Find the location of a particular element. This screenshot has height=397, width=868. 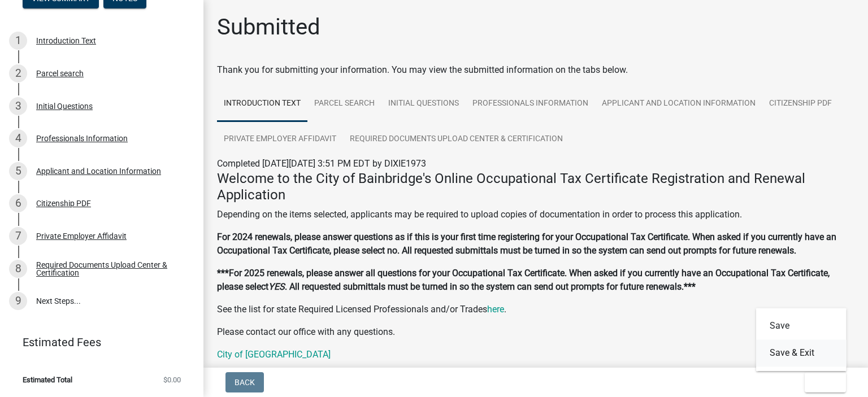

div: 7 is located at coordinates (18, 236).